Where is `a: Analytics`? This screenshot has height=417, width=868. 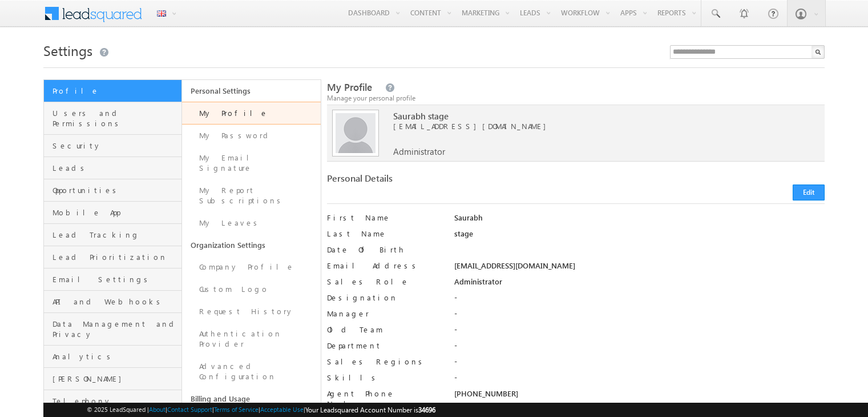 a: Analytics is located at coordinates (112, 356).